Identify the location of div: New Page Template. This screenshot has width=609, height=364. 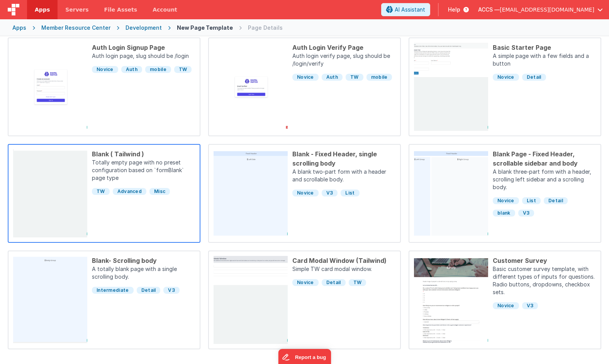
(205, 28).